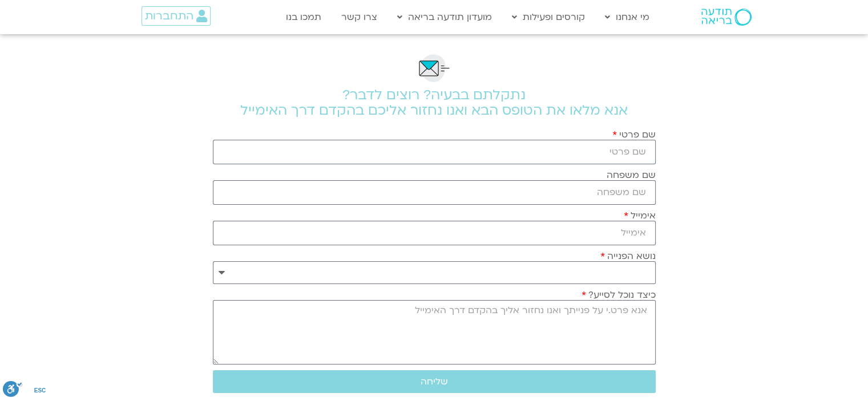 This screenshot has width=868, height=401. I want to click on a: התחברות, so click(176, 16).